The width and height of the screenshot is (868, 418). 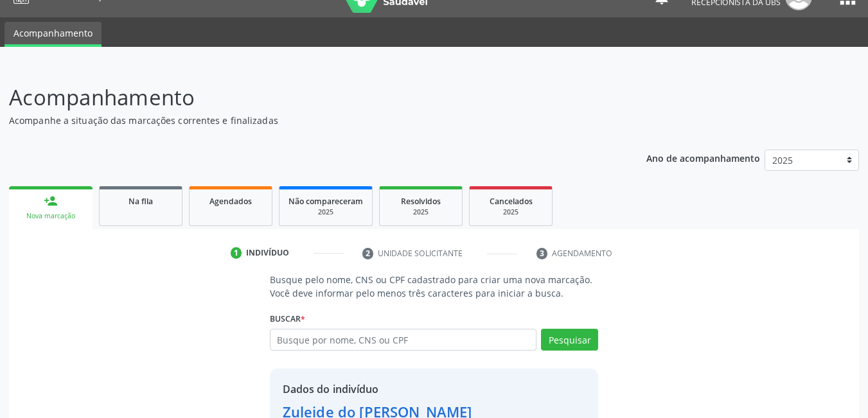 What do you see at coordinates (141, 201) in the screenshot?
I see `span: Na fila` at bounding box center [141, 201].